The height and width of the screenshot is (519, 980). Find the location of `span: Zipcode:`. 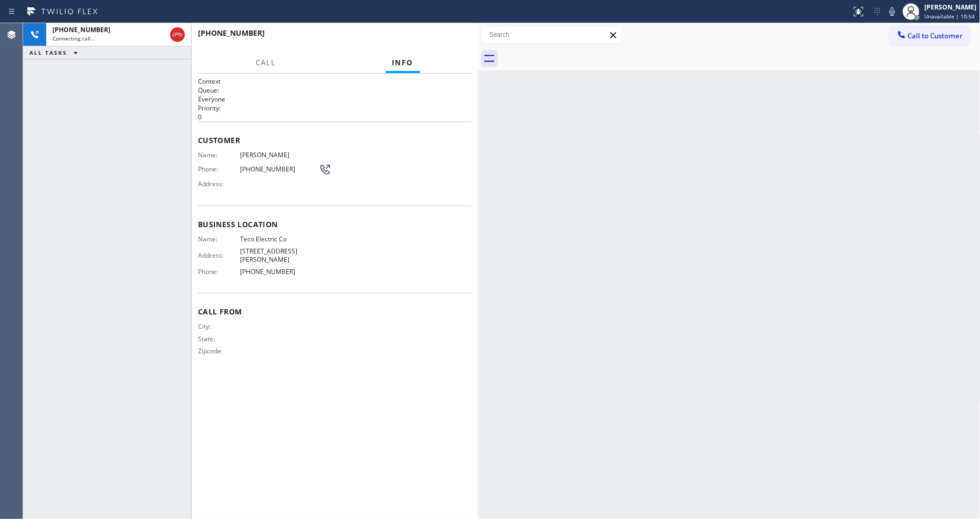

span: Zipcode: is located at coordinates (219, 351).